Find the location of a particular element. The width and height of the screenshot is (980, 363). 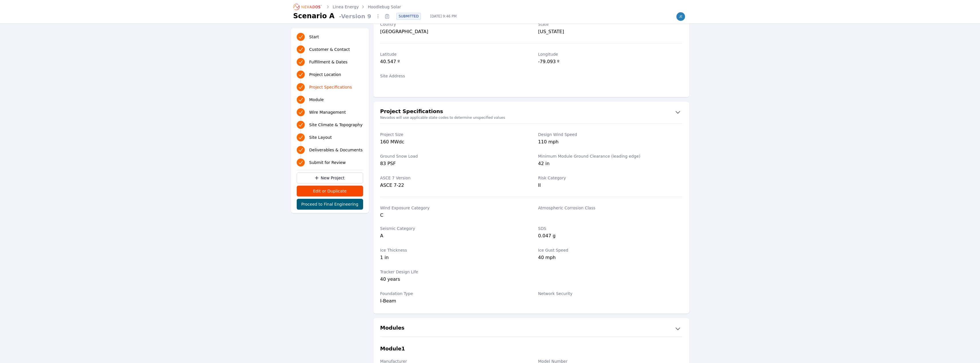

div: I-Beam is located at coordinates (453, 301).